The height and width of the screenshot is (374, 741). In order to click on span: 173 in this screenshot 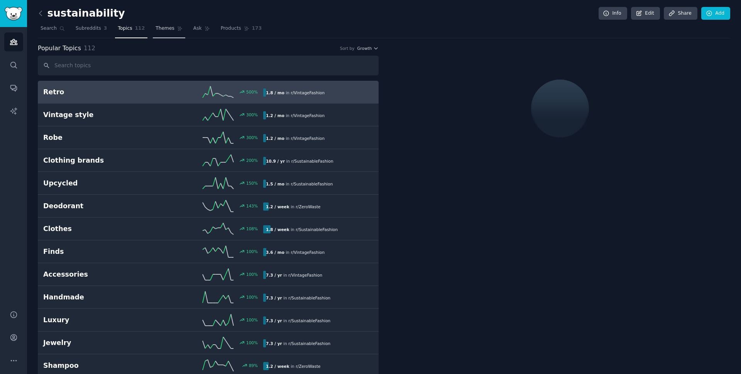, I will do `click(257, 29)`.